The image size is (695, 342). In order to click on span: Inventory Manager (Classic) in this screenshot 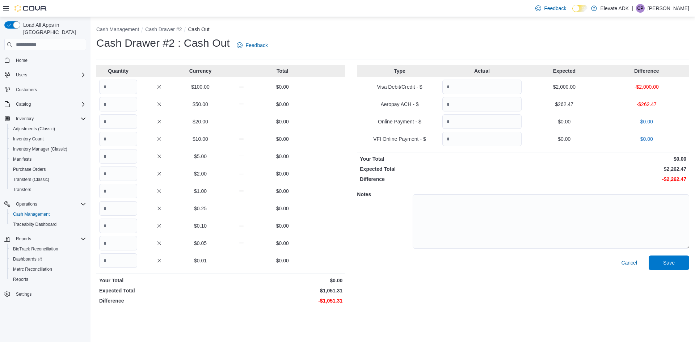, I will do `click(40, 149)`.